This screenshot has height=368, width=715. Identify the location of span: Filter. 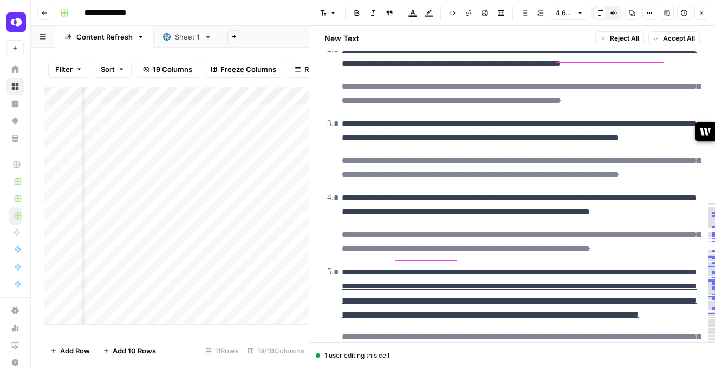
(64, 69).